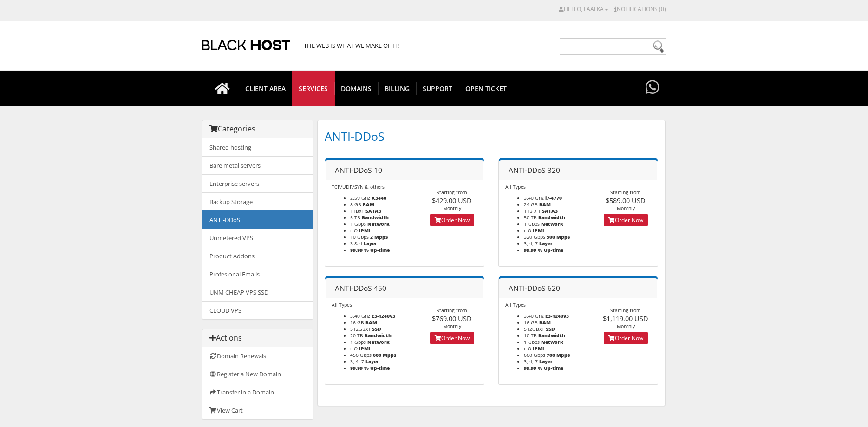 The image size is (868, 427). I want to click on a: UNM CHEAP VPS SSD, so click(258, 292).